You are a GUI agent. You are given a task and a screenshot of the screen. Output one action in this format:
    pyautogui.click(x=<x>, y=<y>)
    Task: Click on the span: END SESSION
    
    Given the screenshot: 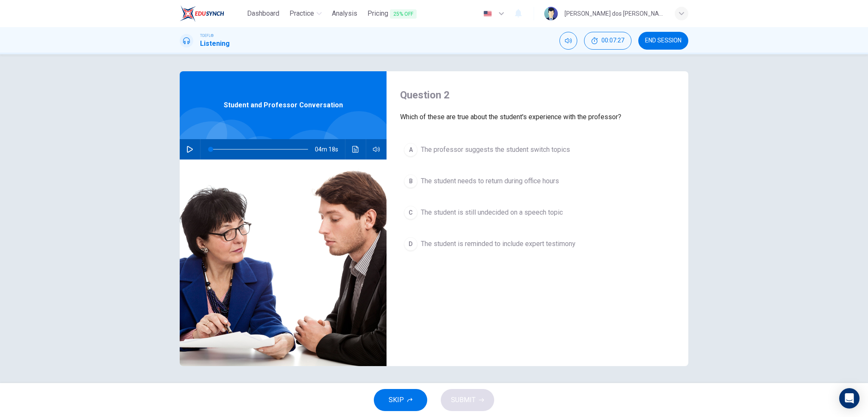 What is the action you would take?
    pyautogui.click(x=663, y=41)
    